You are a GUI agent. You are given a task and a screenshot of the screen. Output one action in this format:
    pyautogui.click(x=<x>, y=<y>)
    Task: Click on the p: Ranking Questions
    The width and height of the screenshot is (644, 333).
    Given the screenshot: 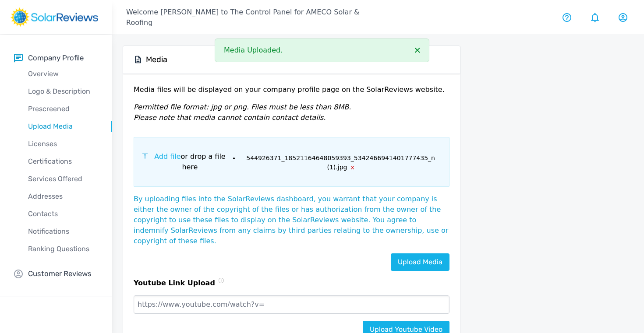 What is the action you would take?
    pyautogui.click(x=63, y=249)
    